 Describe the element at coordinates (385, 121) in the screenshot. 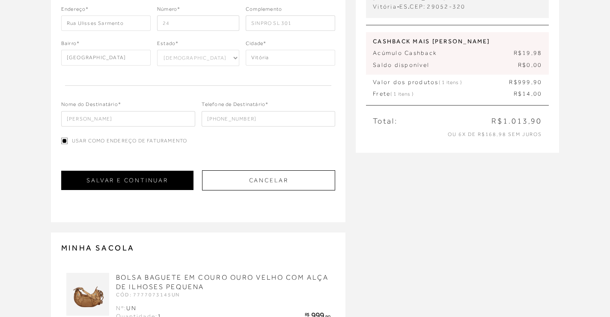

I see `span: Total:` at that location.